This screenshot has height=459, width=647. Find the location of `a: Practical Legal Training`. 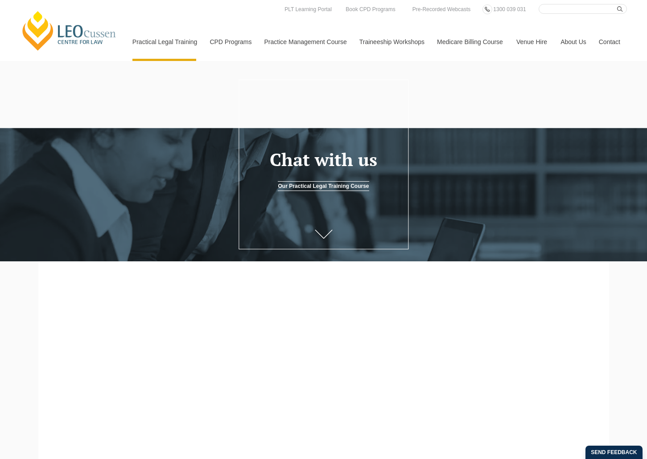

a: Practical Legal Training is located at coordinates (164, 42).